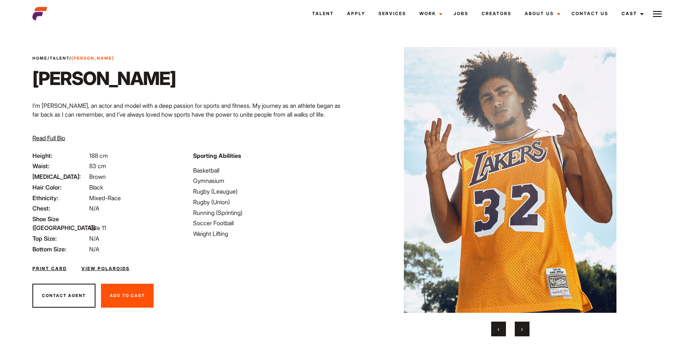 Image resolution: width=699 pixels, height=354 pixels. What do you see at coordinates (629, 13) in the screenshot?
I see `font: Cast` at bounding box center [629, 13].